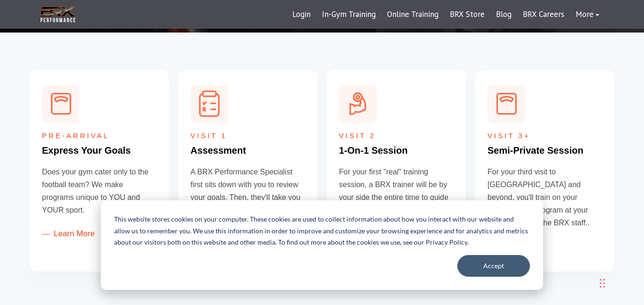 This screenshot has width=644, height=305. Describe the element at coordinates (301, 14) in the screenshot. I see `a: Login` at that location.